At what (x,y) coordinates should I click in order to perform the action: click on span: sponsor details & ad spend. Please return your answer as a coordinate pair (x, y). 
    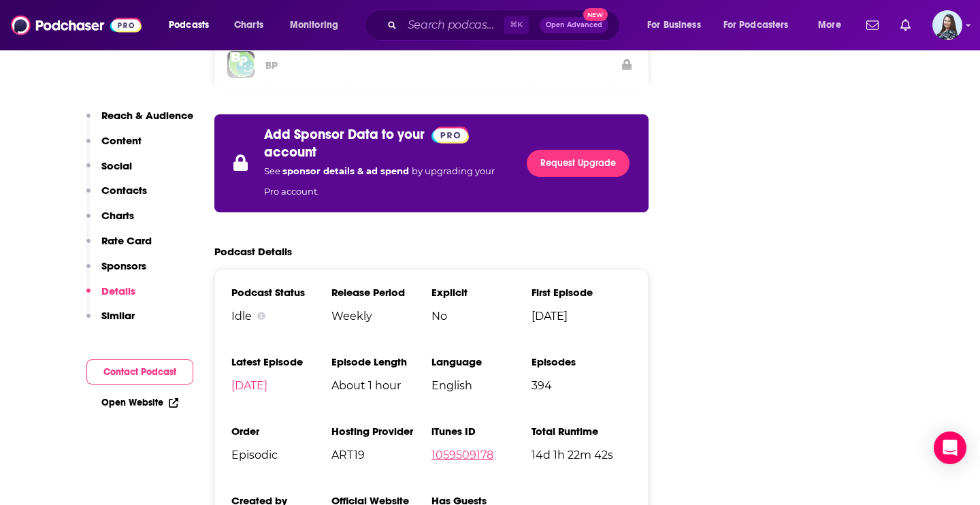
    Looking at the image, I should click on (347, 170).